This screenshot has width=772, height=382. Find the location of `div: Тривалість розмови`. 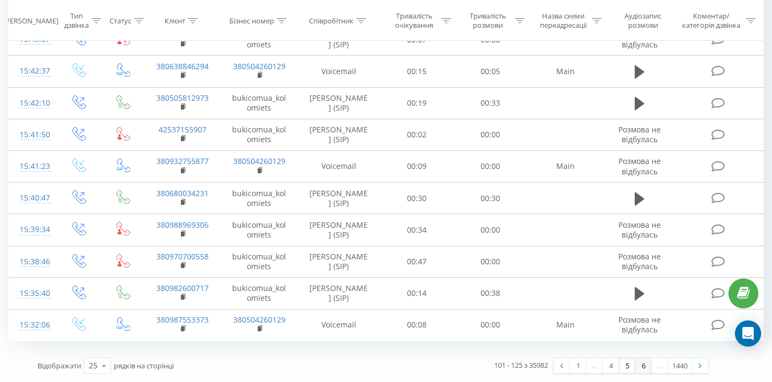

div: Тривалість розмови is located at coordinates (487, 21).